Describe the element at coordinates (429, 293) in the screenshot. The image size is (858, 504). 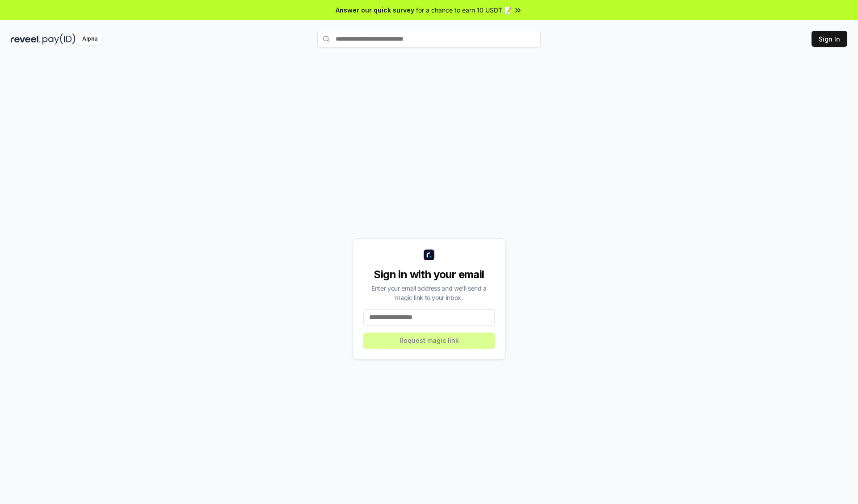
I see `div: Enter your email address and we’ll send a magic link to your inbox.` at that location.